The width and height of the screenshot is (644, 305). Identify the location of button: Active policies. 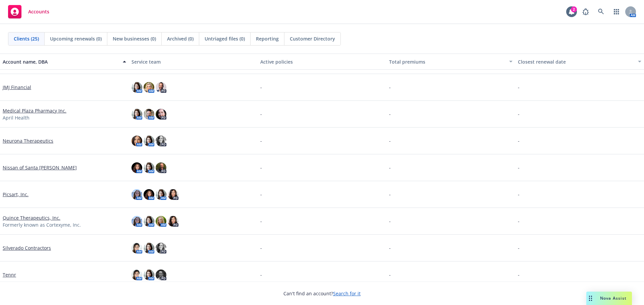
(322, 62).